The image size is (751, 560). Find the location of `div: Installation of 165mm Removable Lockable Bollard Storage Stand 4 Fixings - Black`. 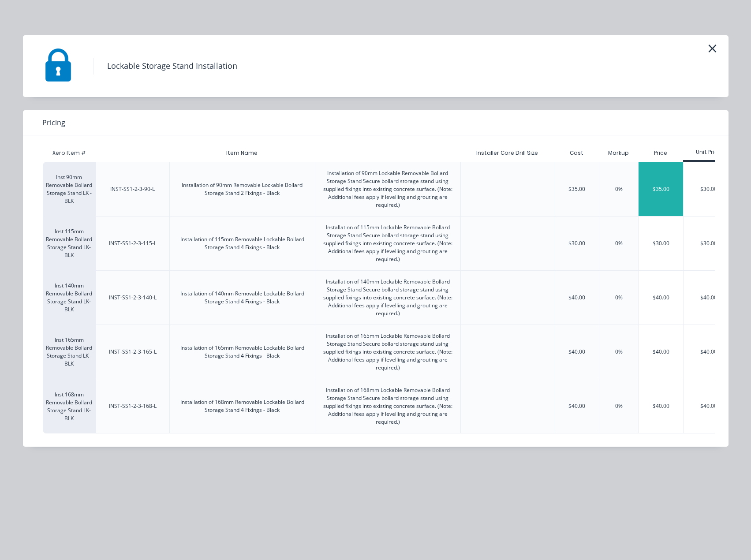

div: Installation of 165mm Removable Lockable Bollard Storage Stand 4 Fixings - Black is located at coordinates (242, 352).